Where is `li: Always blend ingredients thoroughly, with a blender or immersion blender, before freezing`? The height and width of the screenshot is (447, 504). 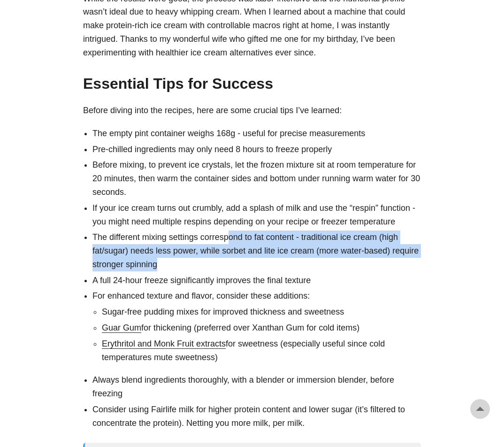 li: Always blend ingredients thoroughly, with a blender or immersion blender, before freezing is located at coordinates (257, 387).